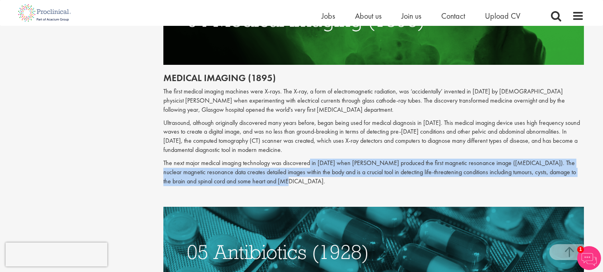 This screenshot has width=603, height=272. I want to click on span: Join us, so click(411, 16).